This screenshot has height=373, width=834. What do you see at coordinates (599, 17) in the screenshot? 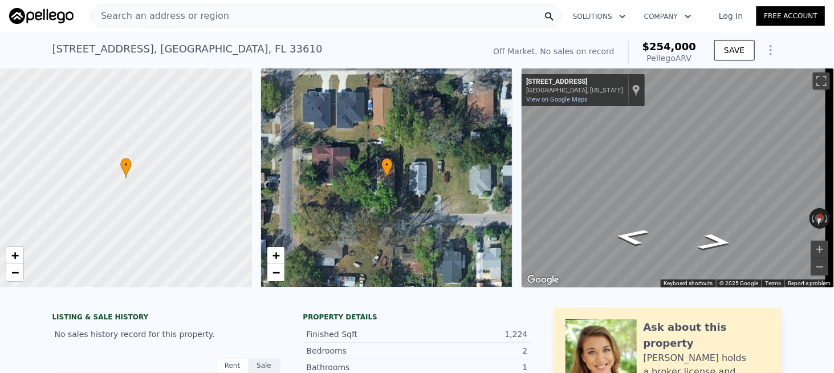
I see `button: Solutions` at bounding box center [599, 17].